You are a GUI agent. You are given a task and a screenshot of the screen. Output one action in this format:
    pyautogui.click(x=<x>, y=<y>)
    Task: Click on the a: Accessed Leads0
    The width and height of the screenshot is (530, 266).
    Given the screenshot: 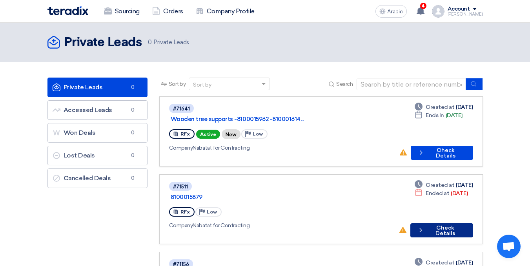 What is the action you would take?
    pyautogui.click(x=97, y=110)
    